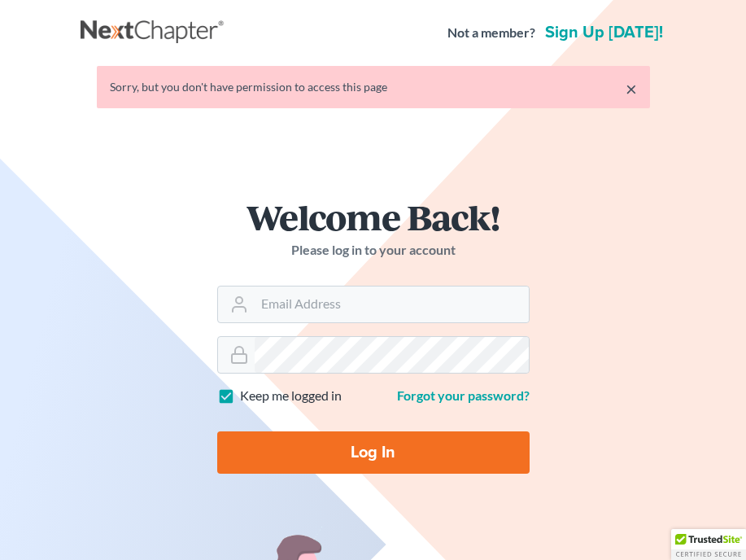 This screenshot has width=746, height=560. I want to click on p: Please log in to your account, so click(373, 250).